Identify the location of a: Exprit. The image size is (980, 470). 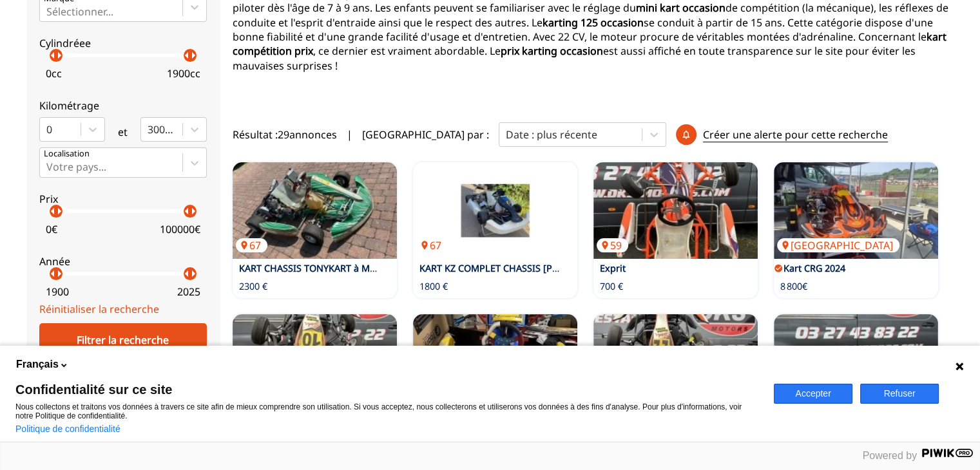
(612, 268).